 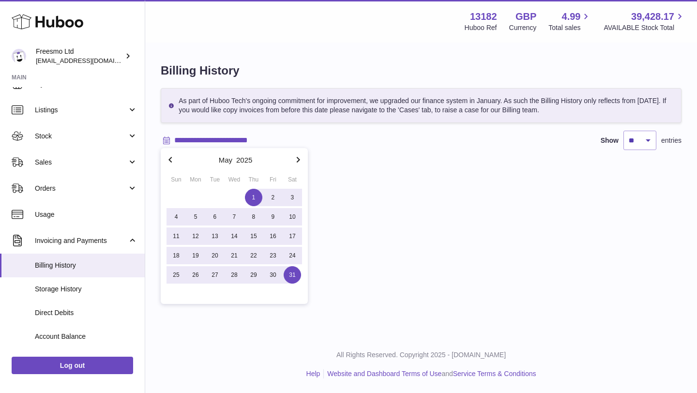 What do you see at coordinates (292, 275) in the screenshot?
I see `span: 31` at bounding box center [292, 275].